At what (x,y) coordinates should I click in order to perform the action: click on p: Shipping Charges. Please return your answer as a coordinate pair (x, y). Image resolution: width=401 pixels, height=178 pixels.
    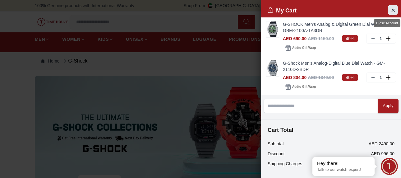
    Looking at the image, I should click on (285, 164).